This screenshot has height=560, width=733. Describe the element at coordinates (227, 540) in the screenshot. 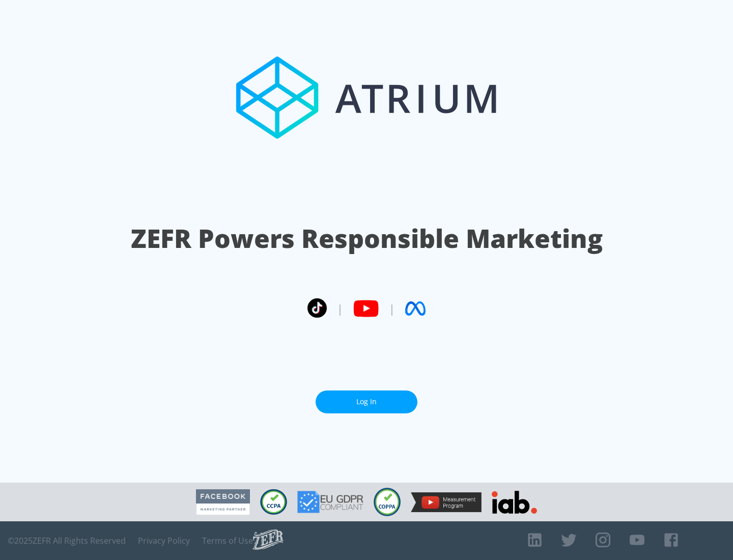

I see `a: Terms of Use` at that location.